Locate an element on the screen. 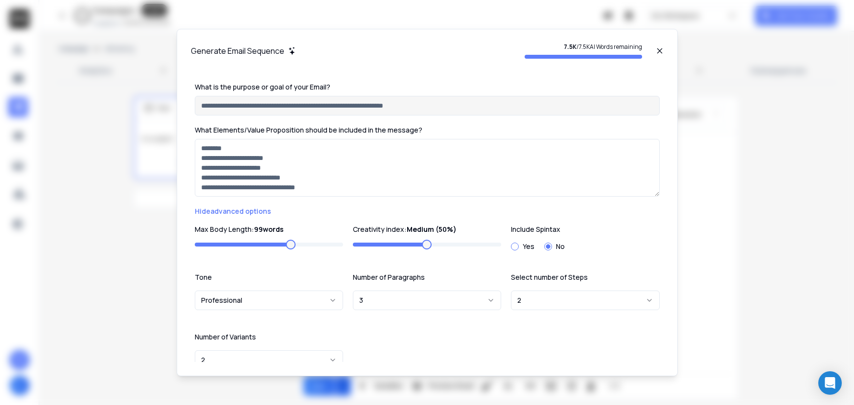 This screenshot has width=854, height=405. label: What is the purpose or goal of your Email? is located at coordinates (262, 87).